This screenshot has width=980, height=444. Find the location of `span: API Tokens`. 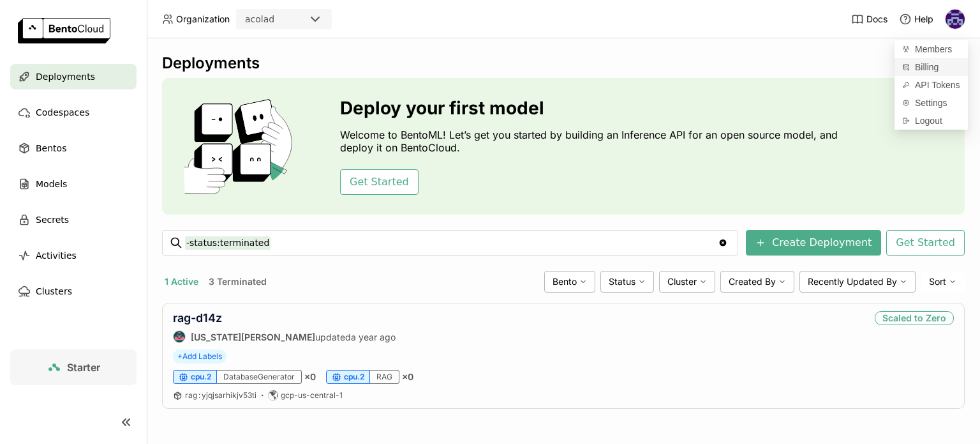

span: API Tokens is located at coordinates (937, 85).